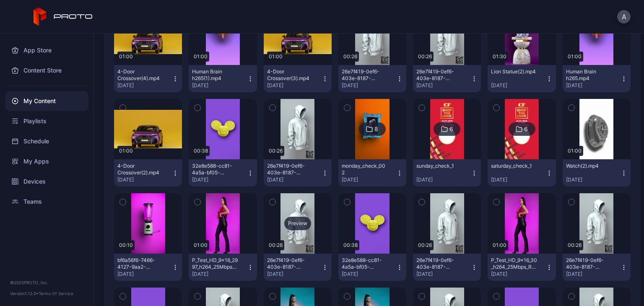 Image resolution: width=644 pixels, height=306 pixels. Describe the element at coordinates (140, 75) in the screenshot. I see `div: 4-Door Crossover(4).mp4` at that location.